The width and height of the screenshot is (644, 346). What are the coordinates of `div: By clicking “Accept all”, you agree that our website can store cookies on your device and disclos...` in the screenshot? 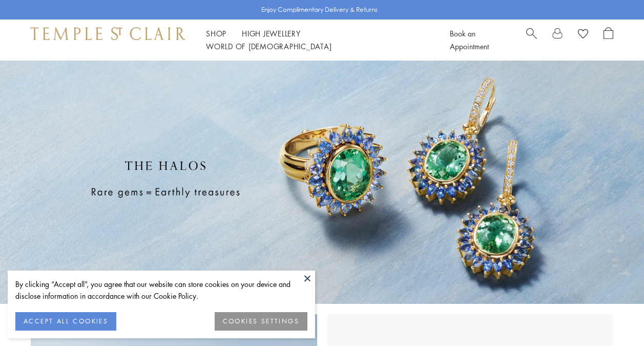 It's located at (162, 290).